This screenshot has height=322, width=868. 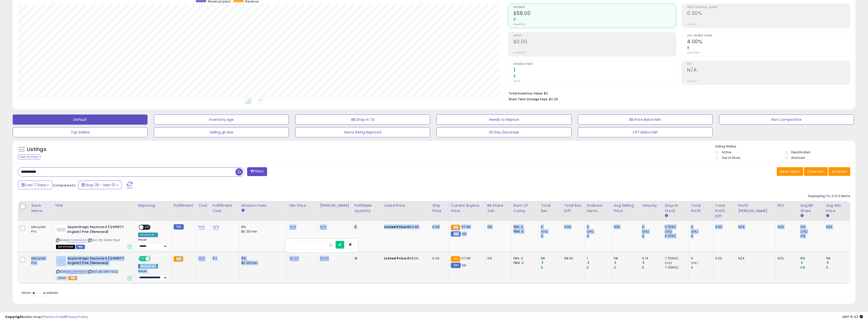 I want to click on li: $0, so click(x=677, y=93).